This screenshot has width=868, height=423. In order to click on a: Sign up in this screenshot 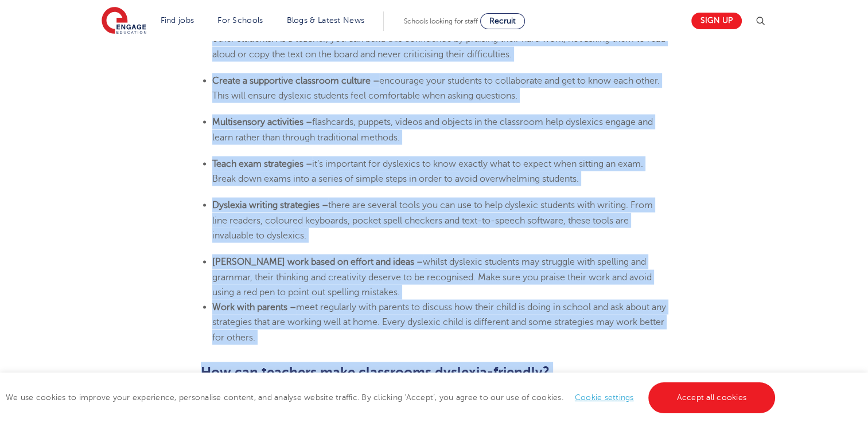, I will do `click(716, 21)`.